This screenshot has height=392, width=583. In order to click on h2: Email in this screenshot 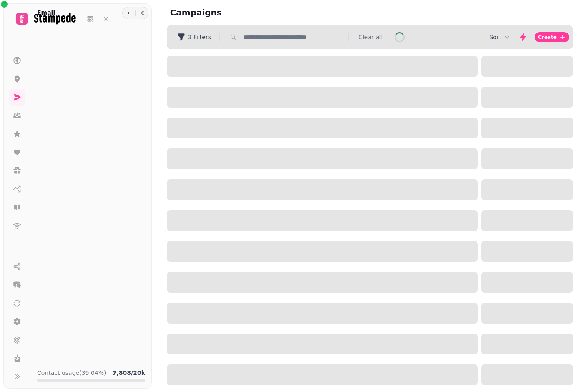, I will do `click(46, 12)`.